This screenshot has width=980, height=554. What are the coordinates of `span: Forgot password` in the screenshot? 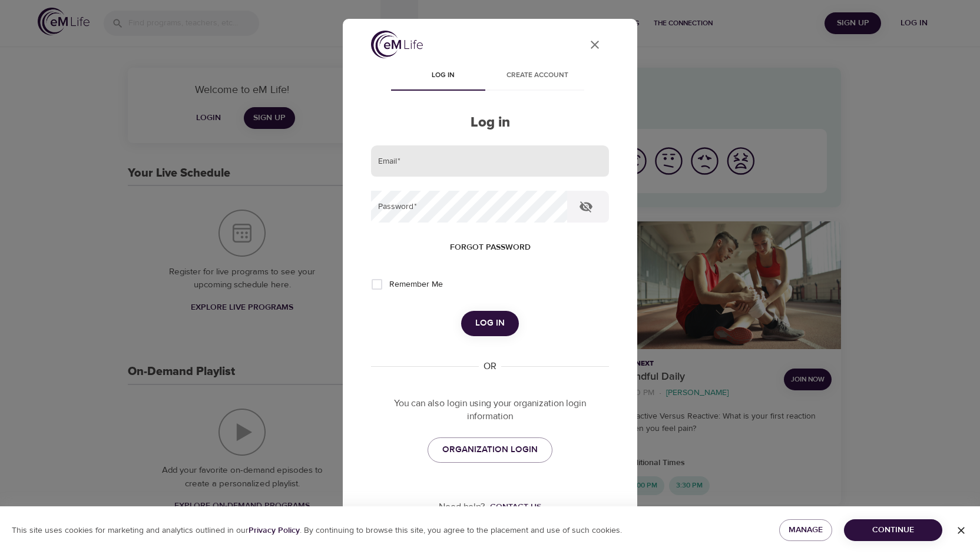 It's located at (490, 247).